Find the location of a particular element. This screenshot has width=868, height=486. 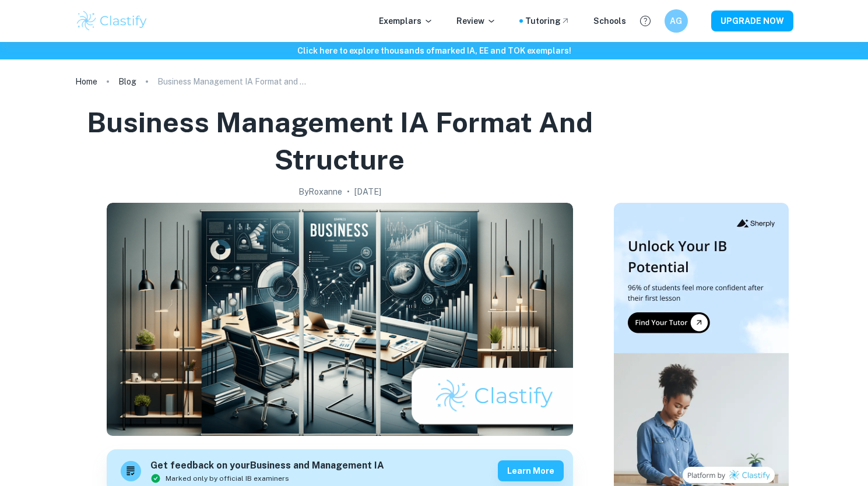

a: Clastify logo is located at coordinates (112, 21).